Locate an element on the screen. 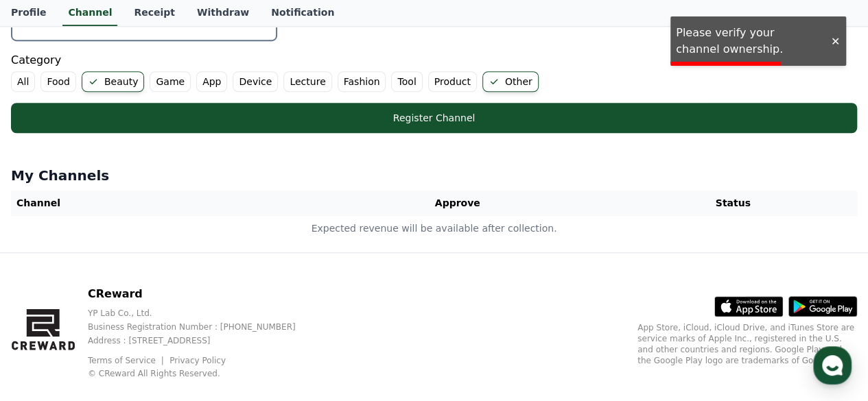 The height and width of the screenshot is (401, 868). b: Channel Talk is located at coordinates (163, 278).